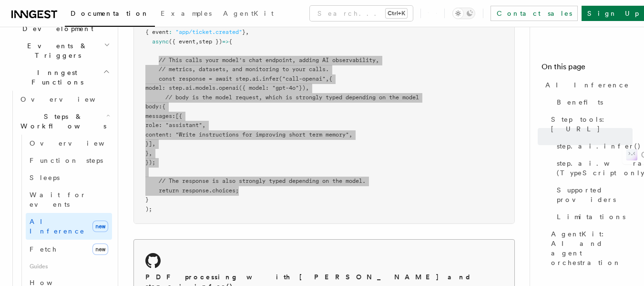 The width and height of the screenshot is (644, 286). Describe the element at coordinates (590, 248) in the screenshot. I see `a: AgentKit: AI and agent orchestration` at that location.